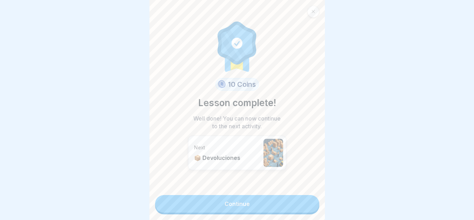  What do you see at coordinates (227, 157) in the screenshot?
I see `p: 📦 Devoluciones` at bounding box center [227, 157].